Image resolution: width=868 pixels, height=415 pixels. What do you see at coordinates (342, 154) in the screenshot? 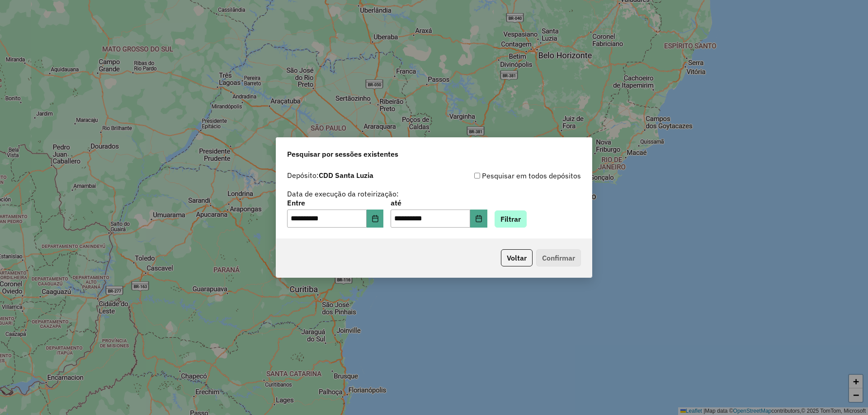
I see `span: Pesquisar por sessões existentes` at bounding box center [342, 154].